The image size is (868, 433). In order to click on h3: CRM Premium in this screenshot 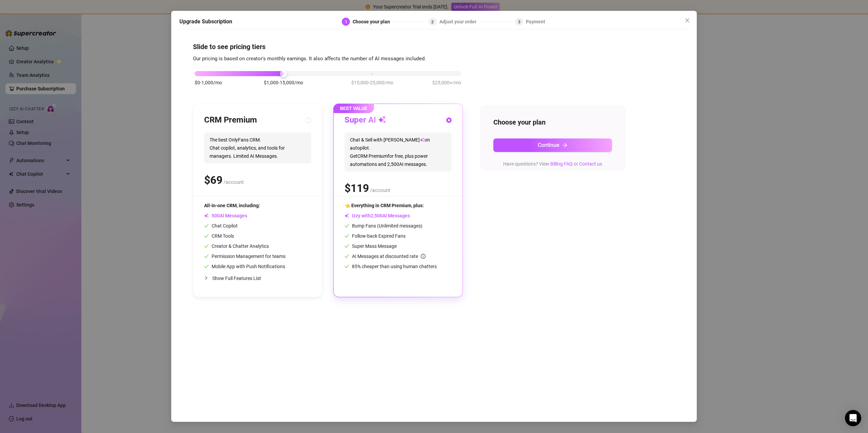, I will do `click(230, 120)`.